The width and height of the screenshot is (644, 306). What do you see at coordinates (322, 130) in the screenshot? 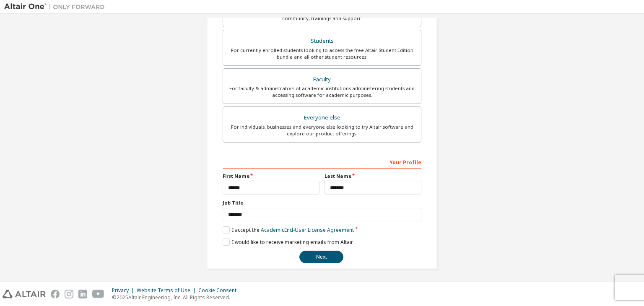
I see `div: For individuals, businesses and everyone else looking to try Altair software and explore our prod...` at bounding box center [322, 130].